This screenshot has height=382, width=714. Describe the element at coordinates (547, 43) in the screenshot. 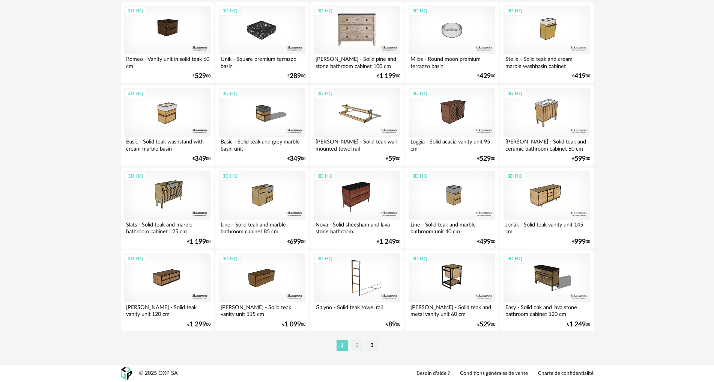

I see `a: 3D HQ Stelle - Solid teak and cream marble washbasin cabinet €41900` at that location.